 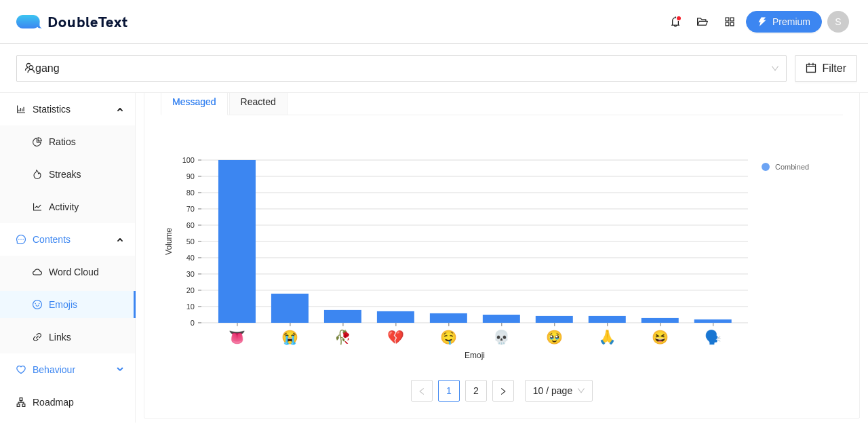 What do you see at coordinates (395, 69) in the screenshot?
I see `div: gang` at bounding box center [395, 69].